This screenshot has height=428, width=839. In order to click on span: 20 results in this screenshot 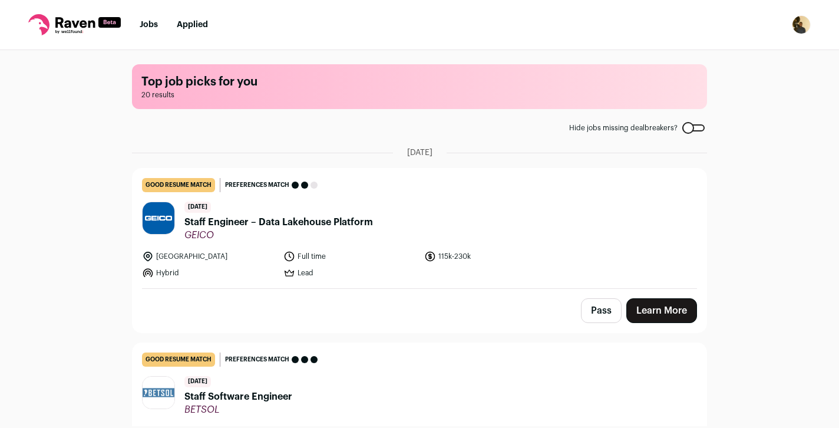, I will do `click(420, 95)`.